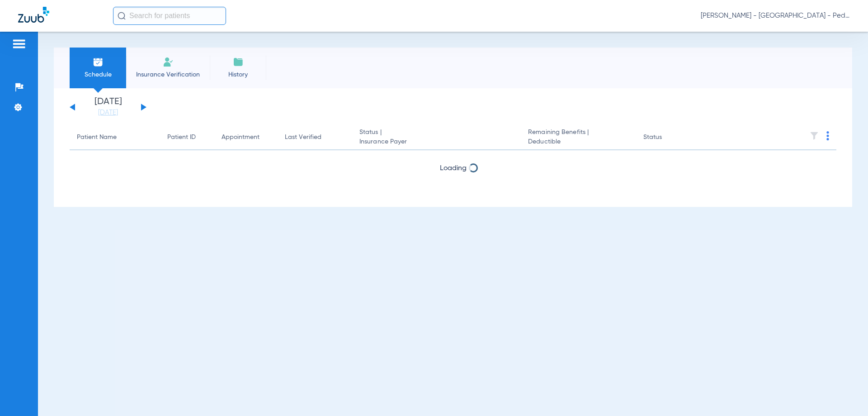 The image size is (868, 416). I want to click on span: Schedule, so click(98, 75).